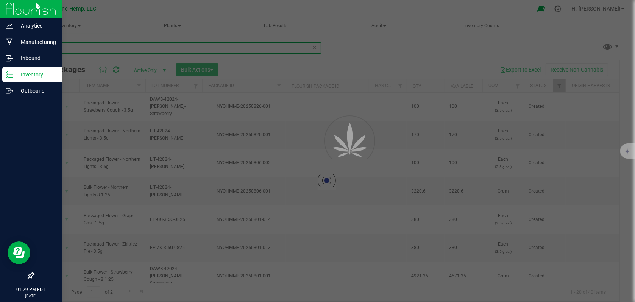 This screenshot has width=635, height=302. Describe the element at coordinates (9, 42) in the screenshot. I see `inline-svg: Manufacturing` at that location.